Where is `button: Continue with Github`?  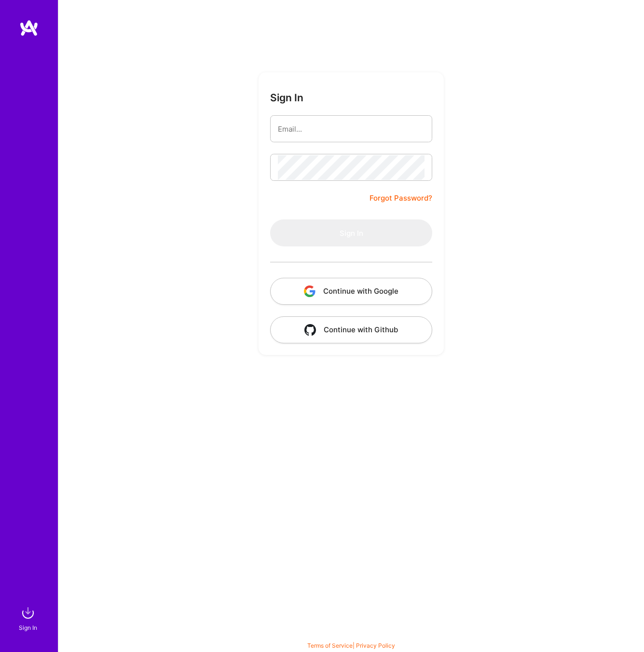 button: Continue with Github is located at coordinates (351, 330).